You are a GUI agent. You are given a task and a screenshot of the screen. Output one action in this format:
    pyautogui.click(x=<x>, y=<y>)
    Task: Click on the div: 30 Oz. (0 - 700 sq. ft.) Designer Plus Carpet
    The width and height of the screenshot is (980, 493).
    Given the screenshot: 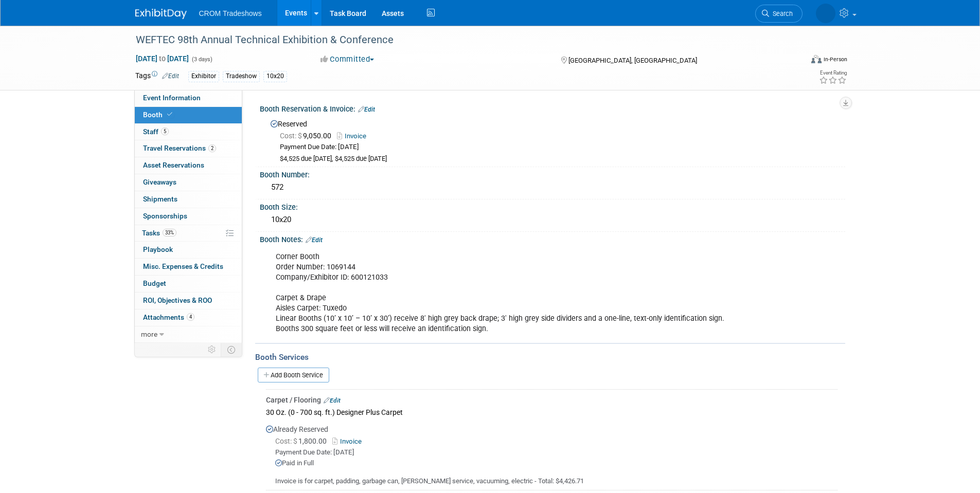 What is the action you would take?
    pyautogui.click(x=551, y=412)
    